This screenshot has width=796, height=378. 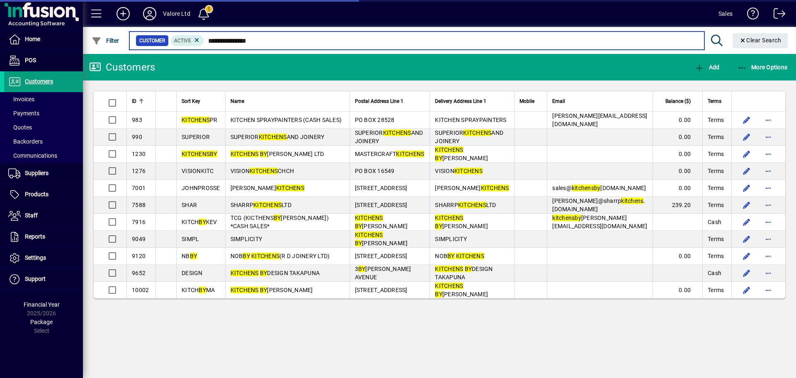 What do you see at coordinates (191, 101) in the screenshot?
I see `span: Sort Key` at bounding box center [191, 101].